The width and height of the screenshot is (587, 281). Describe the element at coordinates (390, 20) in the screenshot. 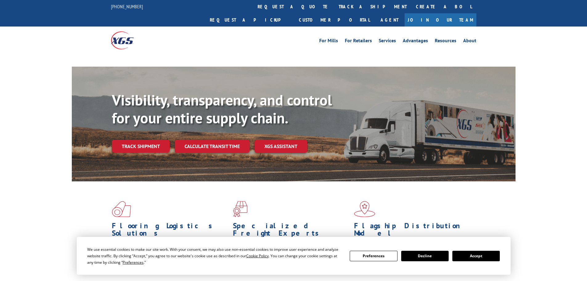

I see `a: Agent` at that location.